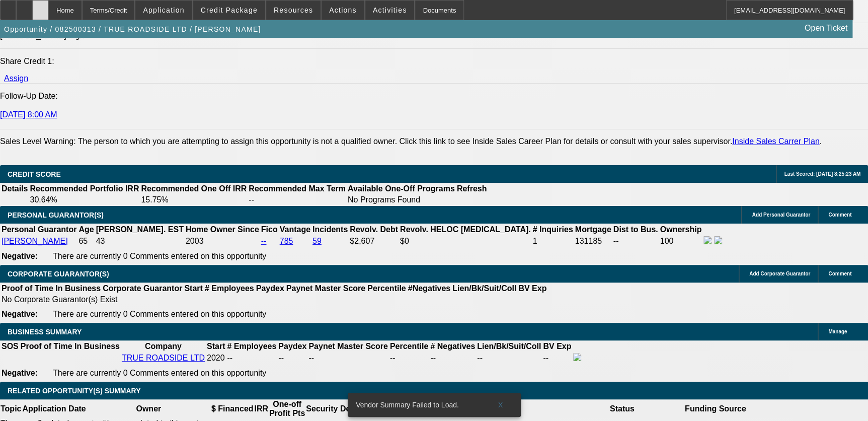  Describe the element at coordinates (84, 189) in the screenshot. I see `th: Recommended Portfolio IRR` at that location.